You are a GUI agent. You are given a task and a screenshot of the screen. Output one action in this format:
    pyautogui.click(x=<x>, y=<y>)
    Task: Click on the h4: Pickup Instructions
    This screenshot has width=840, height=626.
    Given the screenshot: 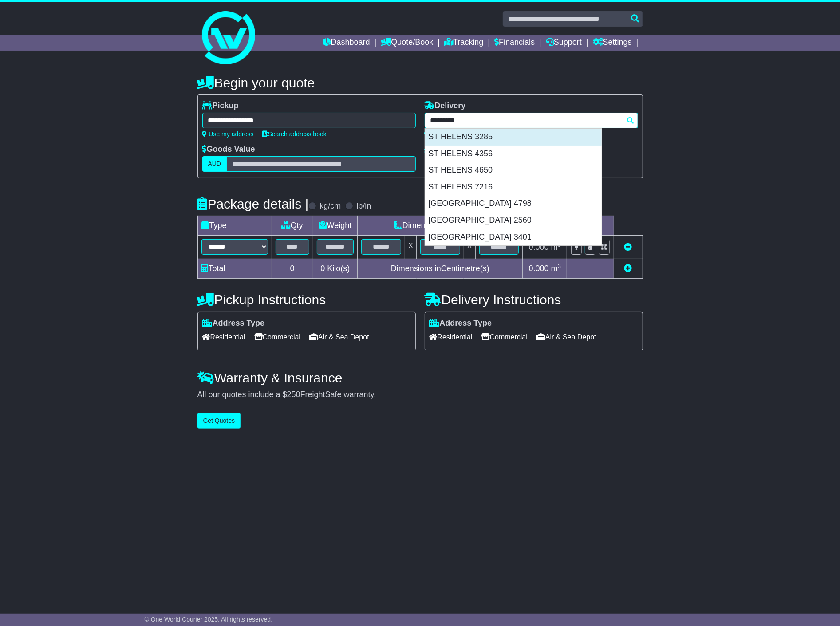 What is the action you would take?
    pyautogui.click(x=306, y=299)
    